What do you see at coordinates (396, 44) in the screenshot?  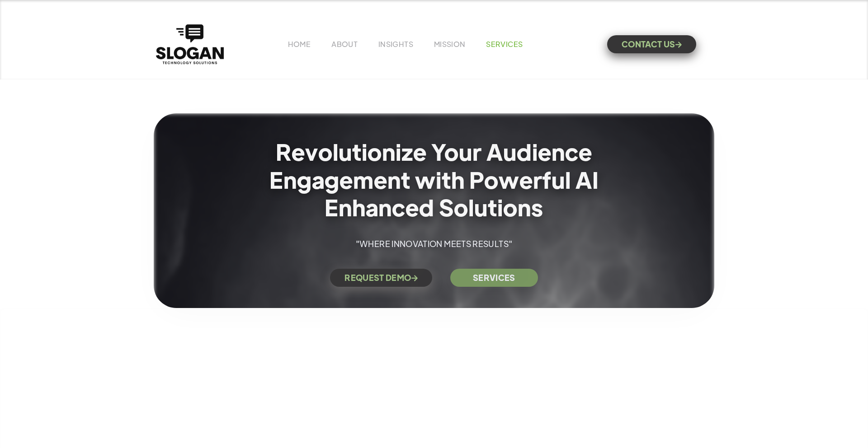 I see `a: INSIGHTS` at bounding box center [396, 44].